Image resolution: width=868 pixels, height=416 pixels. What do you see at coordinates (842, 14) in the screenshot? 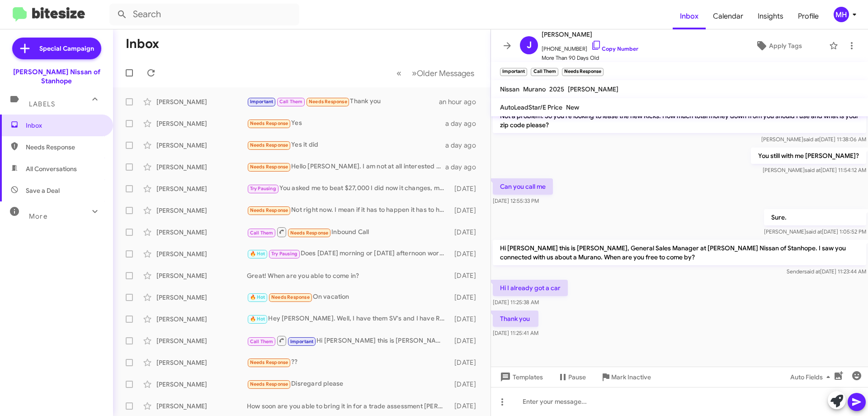
I see `button: MH` at bounding box center [842, 14].